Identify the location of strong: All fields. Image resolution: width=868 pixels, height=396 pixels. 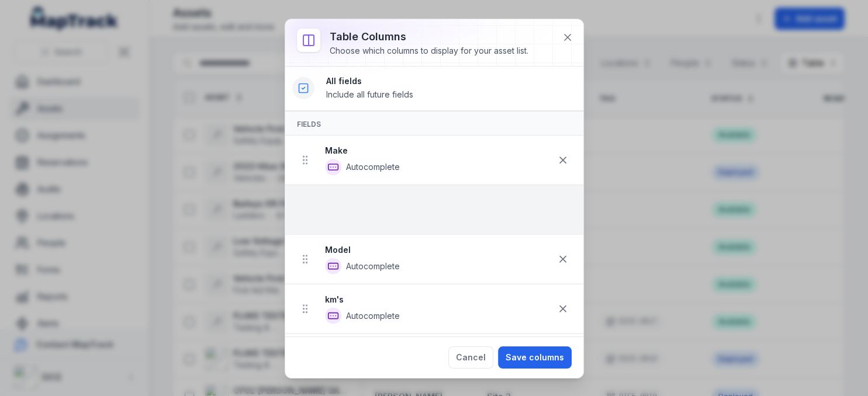
(450, 81).